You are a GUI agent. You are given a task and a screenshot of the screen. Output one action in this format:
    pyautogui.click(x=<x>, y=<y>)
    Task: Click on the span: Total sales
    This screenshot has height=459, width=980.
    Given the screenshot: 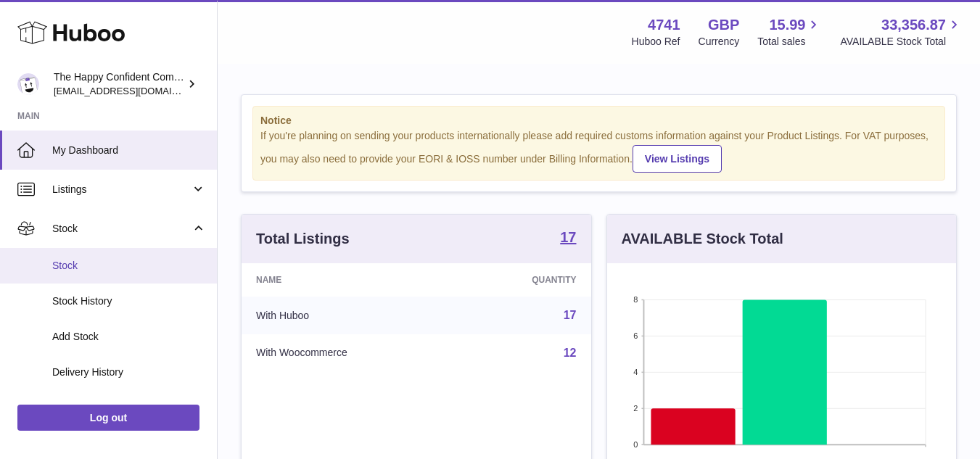 What is the action you would take?
    pyautogui.click(x=789, y=41)
    